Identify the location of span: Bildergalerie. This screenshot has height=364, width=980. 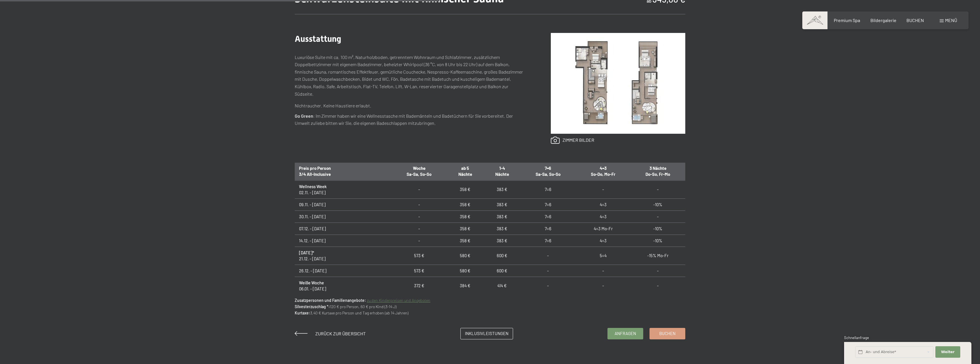
(884, 20).